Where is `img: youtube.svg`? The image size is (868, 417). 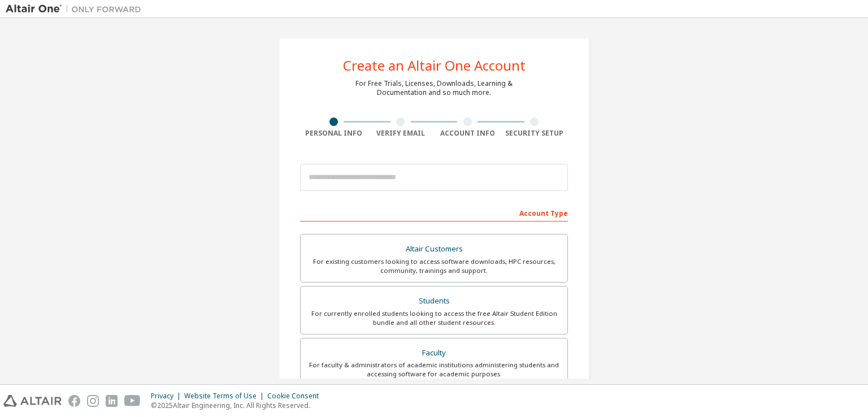 img: youtube.svg is located at coordinates (132, 401).